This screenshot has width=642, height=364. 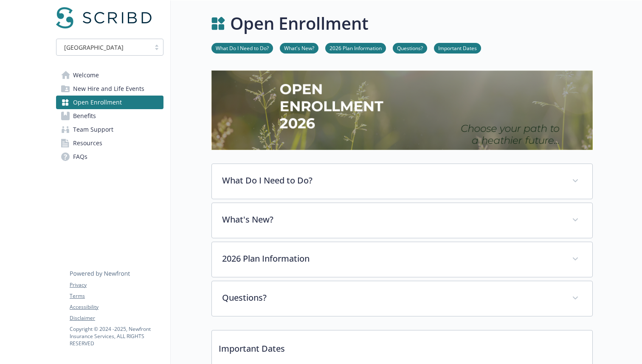 I want to click on span: Benefits, so click(x=85, y=116).